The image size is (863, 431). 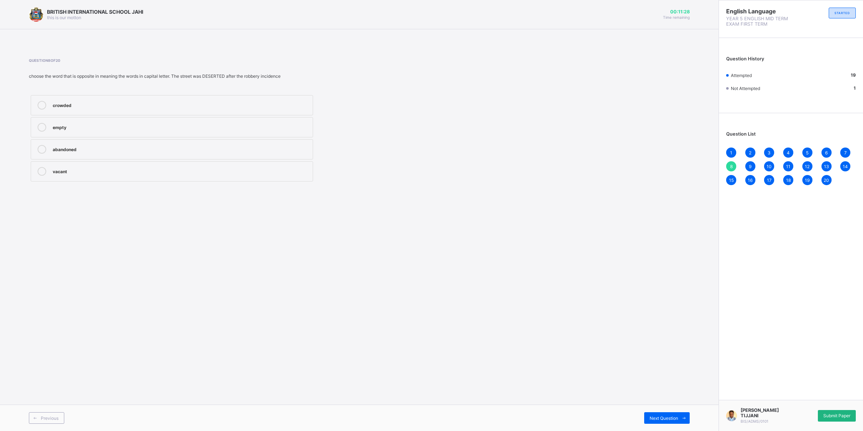 I want to click on span: 16, so click(x=750, y=180).